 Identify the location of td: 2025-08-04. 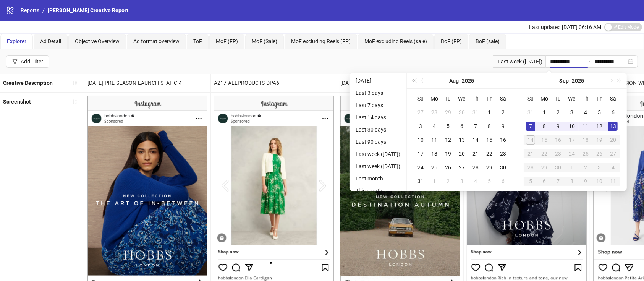
(434, 126).